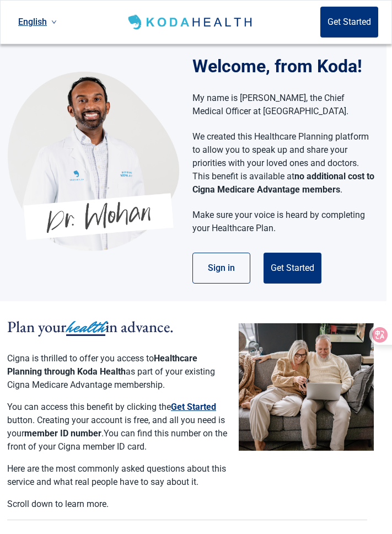 This screenshot has height=534, width=392. I want to click on span: Plan your, so click(37, 326).